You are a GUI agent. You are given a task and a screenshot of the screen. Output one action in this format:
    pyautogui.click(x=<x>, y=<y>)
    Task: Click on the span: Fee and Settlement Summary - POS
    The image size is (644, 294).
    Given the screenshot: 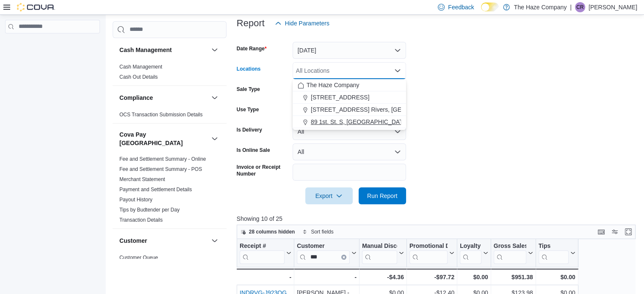 What is the action you would take?
    pyautogui.click(x=161, y=169)
    